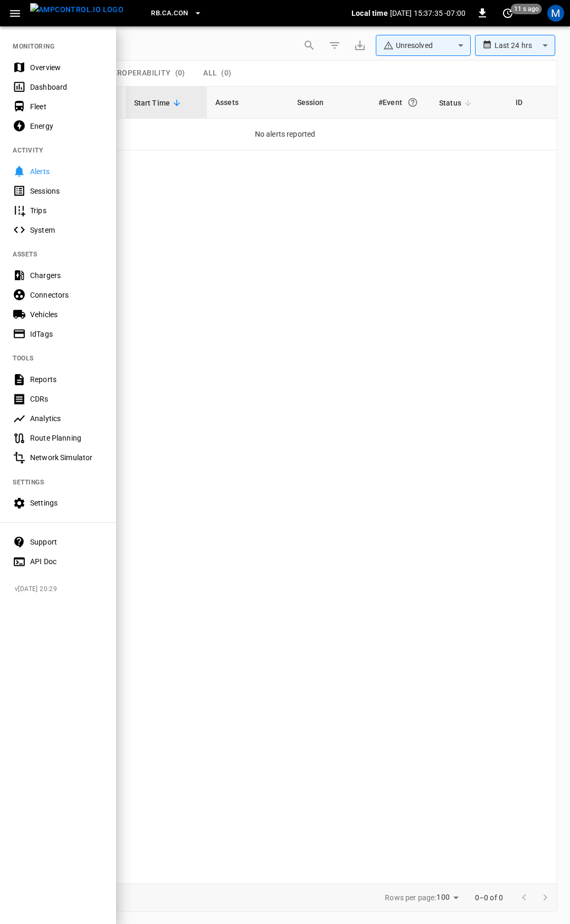 This screenshot has width=570, height=924. What do you see at coordinates (67, 334) in the screenshot?
I see `div: IdTags` at bounding box center [67, 334].